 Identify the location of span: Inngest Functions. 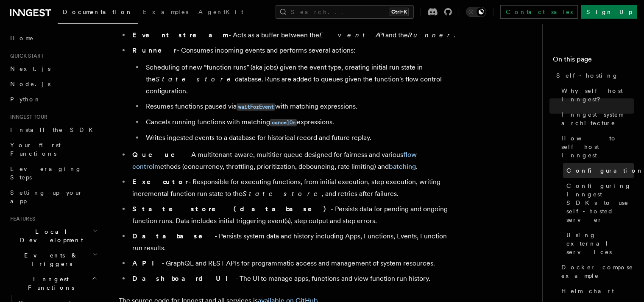
(49, 284).